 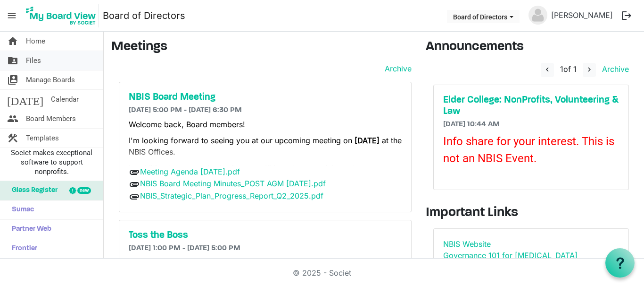 What do you see at coordinates (531, 213) in the screenshot?
I see `h3: Important Links` at bounding box center [531, 213].